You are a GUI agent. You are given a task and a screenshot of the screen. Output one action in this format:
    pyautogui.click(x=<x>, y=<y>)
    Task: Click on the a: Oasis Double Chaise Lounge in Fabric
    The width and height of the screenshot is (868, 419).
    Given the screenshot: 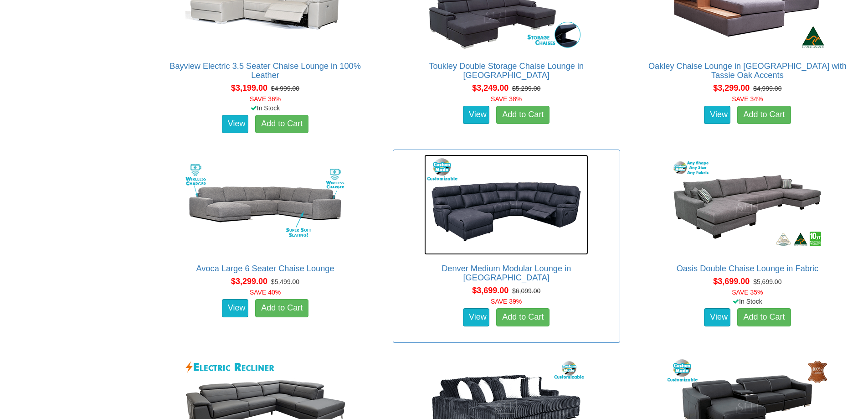 What is the action you would take?
    pyautogui.click(x=747, y=268)
    